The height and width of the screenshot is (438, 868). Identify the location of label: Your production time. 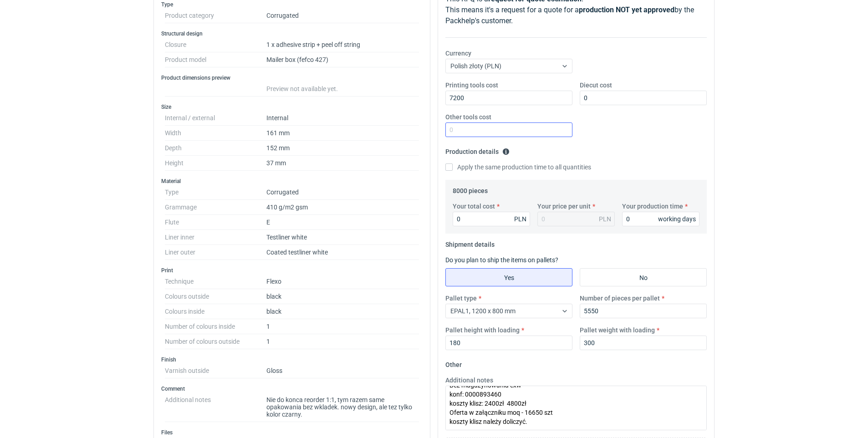
(652, 206).